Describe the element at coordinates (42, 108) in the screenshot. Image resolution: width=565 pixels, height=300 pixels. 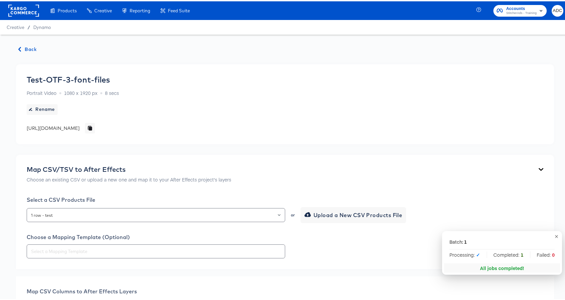
I see `button: Rename` at that location.